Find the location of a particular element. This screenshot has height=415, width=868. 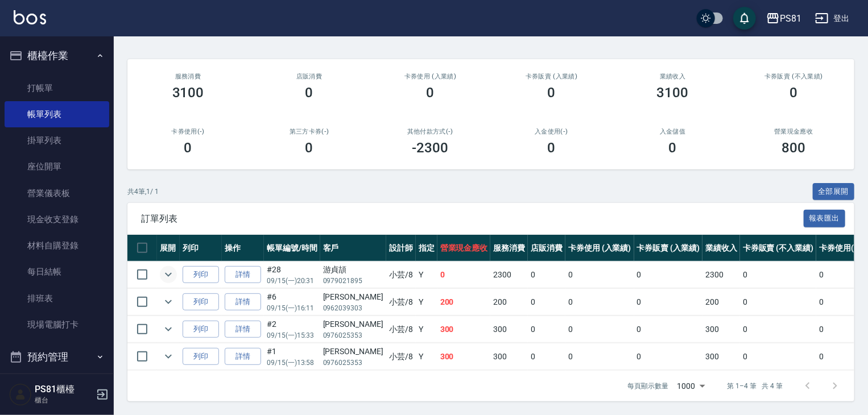

p: 櫃台 is located at coordinates (63, 401).